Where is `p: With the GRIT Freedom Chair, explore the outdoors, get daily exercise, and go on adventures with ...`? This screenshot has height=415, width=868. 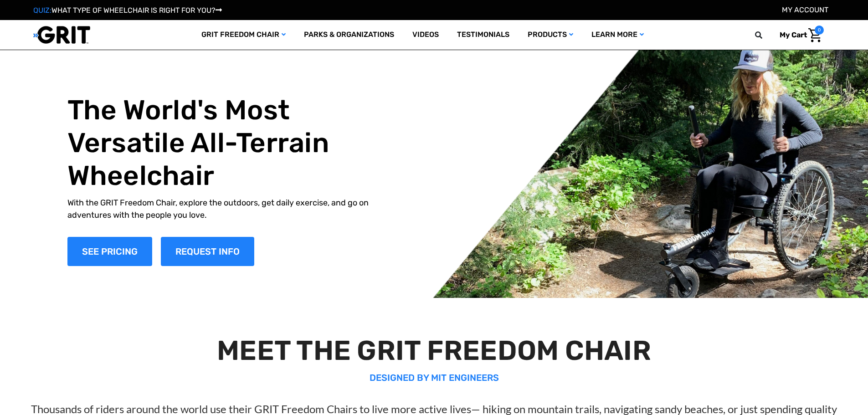 p: With the GRIT Freedom Chair, explore the outdoors, get daily exercise, and go on adventures with ... is located at coordinates (229, 209).